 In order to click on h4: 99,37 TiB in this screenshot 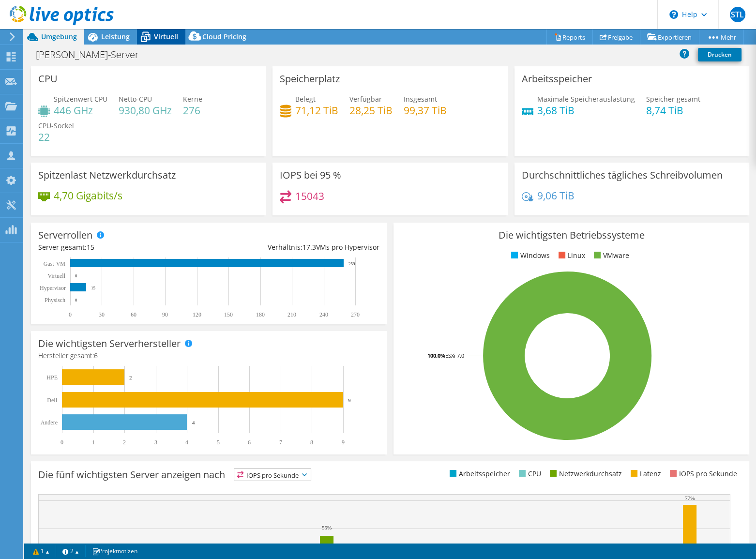, I will do `click(425, 110)`.